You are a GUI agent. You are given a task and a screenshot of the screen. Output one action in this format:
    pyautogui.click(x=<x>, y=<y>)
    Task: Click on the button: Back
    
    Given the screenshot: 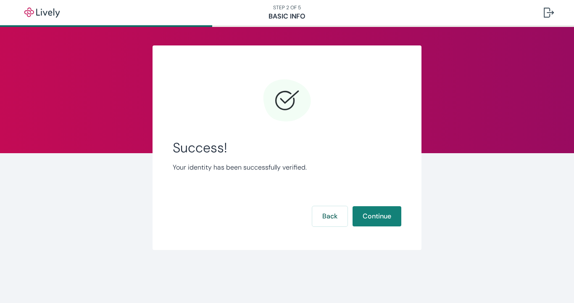 What is the action you would take?
    pyautogui.click(x=330, y=216)
    